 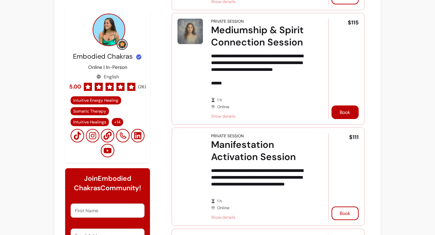 I want to click on span: $111, so click(x=354, y=137).